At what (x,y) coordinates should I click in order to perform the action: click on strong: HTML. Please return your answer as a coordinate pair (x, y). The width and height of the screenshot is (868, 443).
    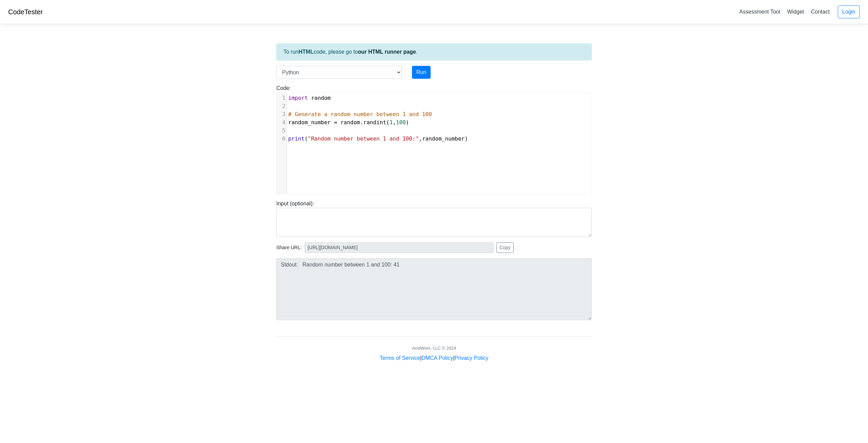
    Looking at the image, I should click on (306, 52).